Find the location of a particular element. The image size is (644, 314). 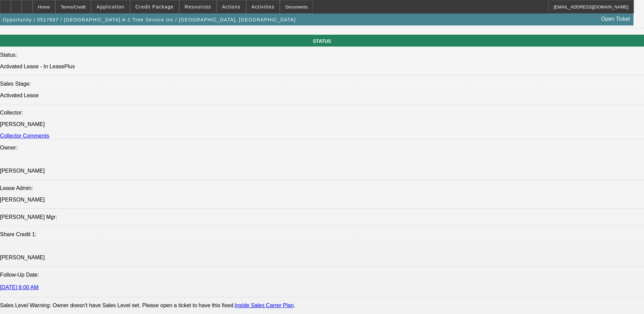

button: Application is located at coordinates (110, 7).